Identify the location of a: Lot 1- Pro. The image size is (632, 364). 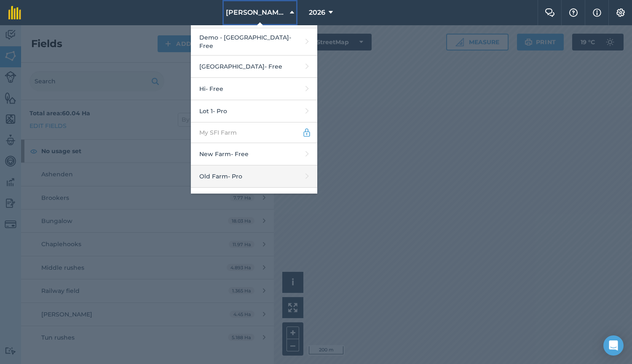
(254, 111).